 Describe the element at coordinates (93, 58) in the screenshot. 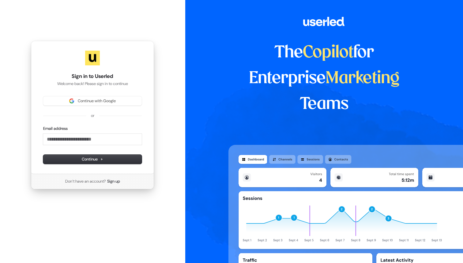

I see `img: Userled` at that location.